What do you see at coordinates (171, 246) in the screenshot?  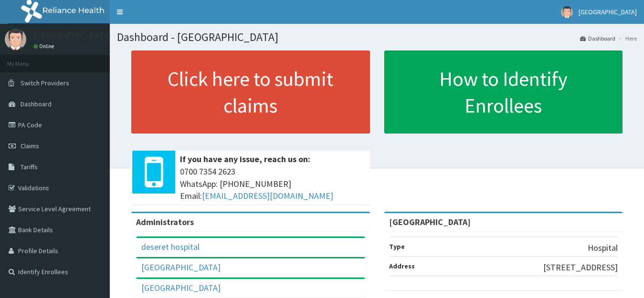 I see `a: deseret hospital` at bounding box center [171, 246].